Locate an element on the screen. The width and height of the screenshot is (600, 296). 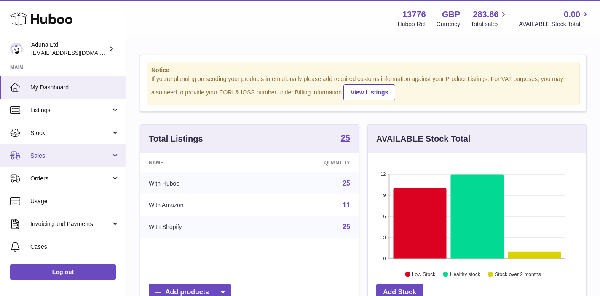
a: View Listings is located at coordinates (369, 92).